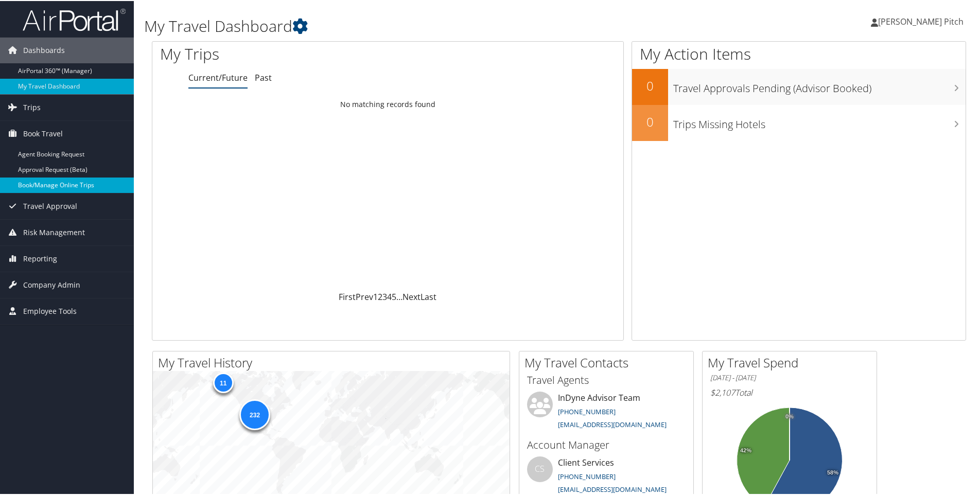 The image size is (980, 495). Describe the element at coordinates (74, 19) in the screenshot. I see `img: airportal-logo.png` at that location.